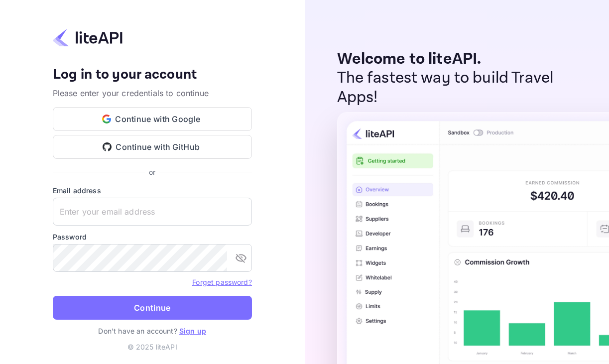 This screenshot has width=609, height=364. Describe the element at coordinates (193, 330) in the screenshot. I see `a: Sign up` at that location.